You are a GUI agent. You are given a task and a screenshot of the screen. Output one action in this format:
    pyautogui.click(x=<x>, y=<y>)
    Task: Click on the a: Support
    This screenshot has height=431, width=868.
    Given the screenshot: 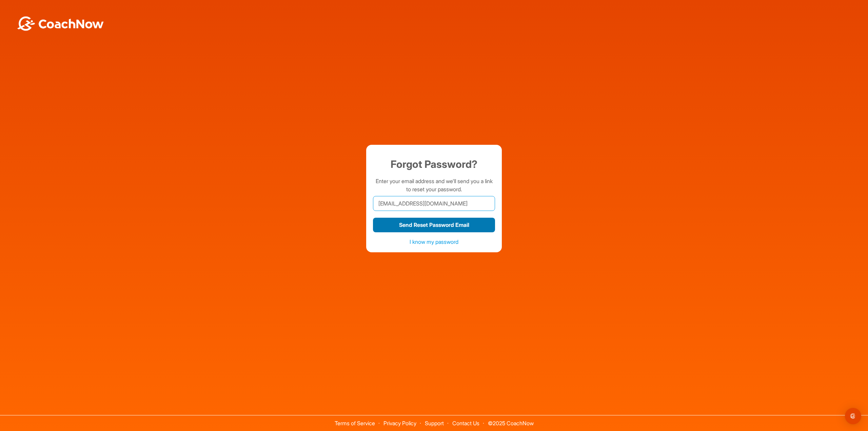 What is the action you would take?
    pyautogui.click(x=434, y=423)
    